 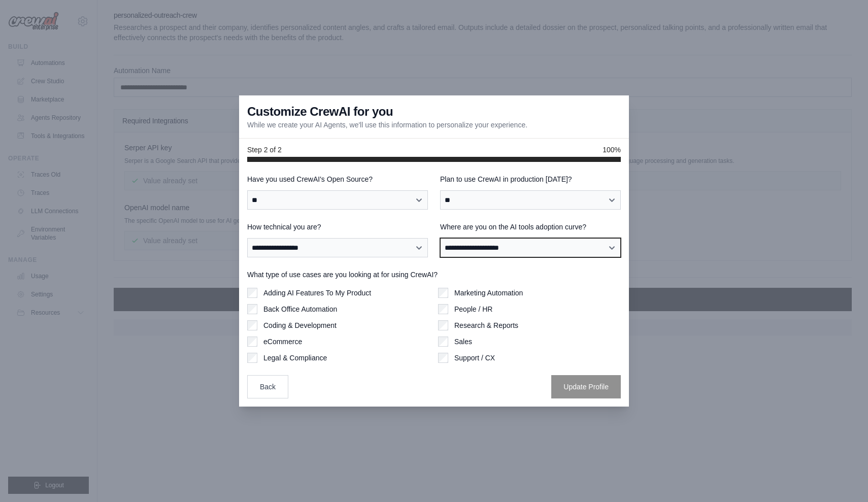 What do you see at coordinates (486, 326) in the screenshot?
I see `label: Research & Reports` at bounding box center [486, 326].